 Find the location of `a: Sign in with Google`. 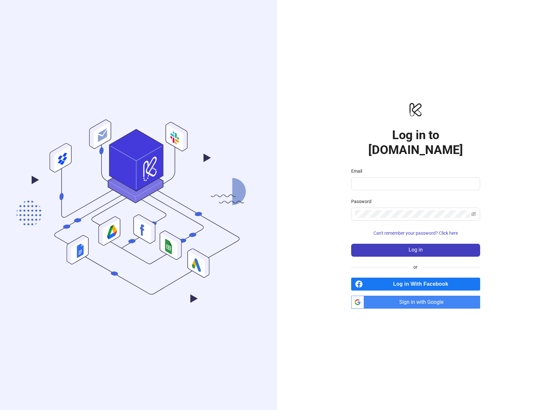

a: Sign in with Google is located at coordinates (416, 302).